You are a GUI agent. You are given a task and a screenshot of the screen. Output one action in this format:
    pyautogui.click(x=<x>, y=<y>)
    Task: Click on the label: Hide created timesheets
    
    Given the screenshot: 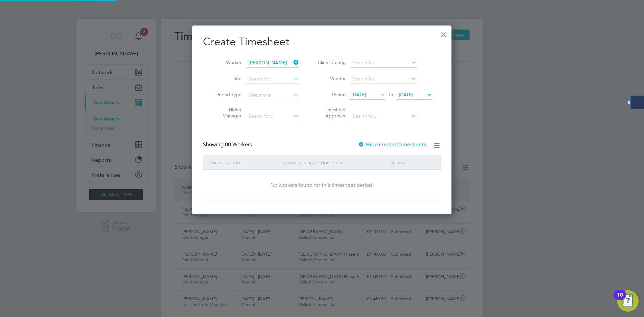 What is the action you would take?
    pyautogui.click(x=392, y=145)
    